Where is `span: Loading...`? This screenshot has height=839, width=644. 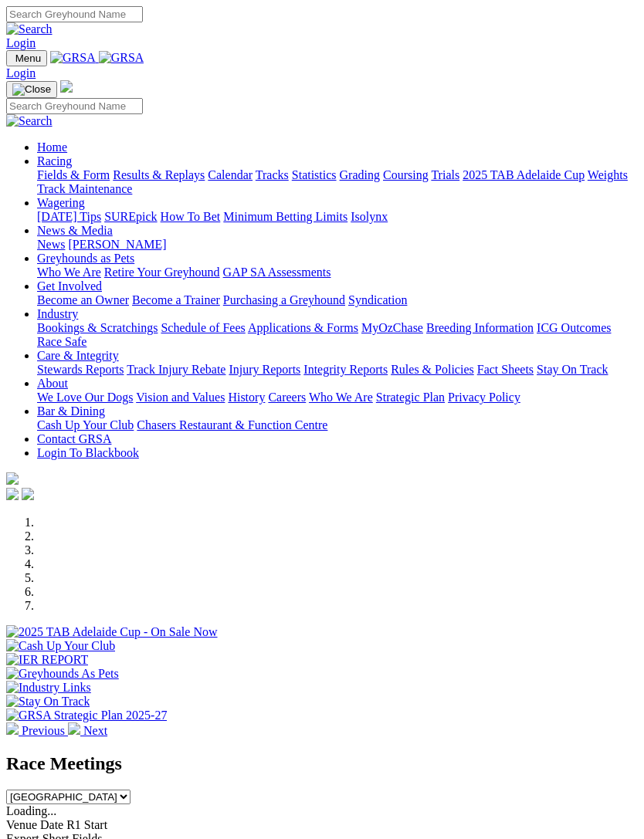 span: Loading... is located at coordinates (31, 811).